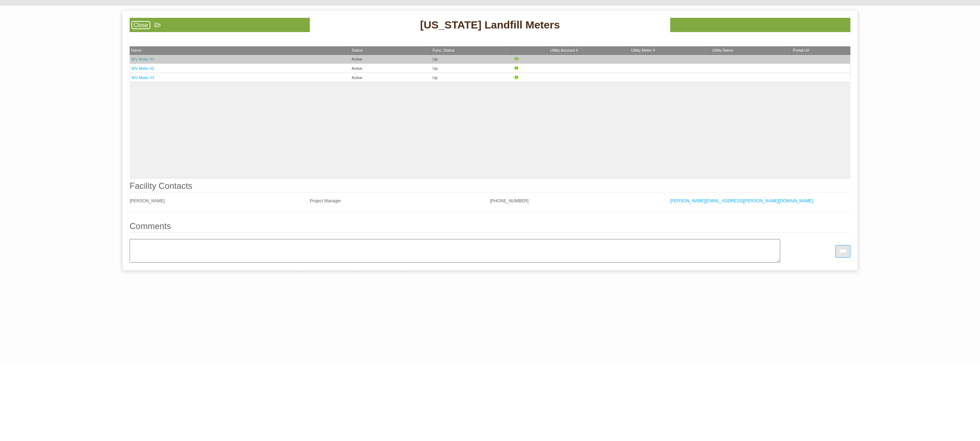 This screenshot has height=441, width=980. I want to click on th: Portal Url, so click(821, 51).